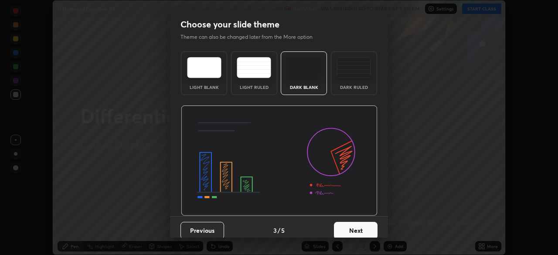 Image resolution: width=558 pixels, height=255 pixels. What do you see at coordinates (279, 161) in the screenshot?
I see `img: darkThemeBanner.d06ce4a2.svg` at bounding box center [279, 161].